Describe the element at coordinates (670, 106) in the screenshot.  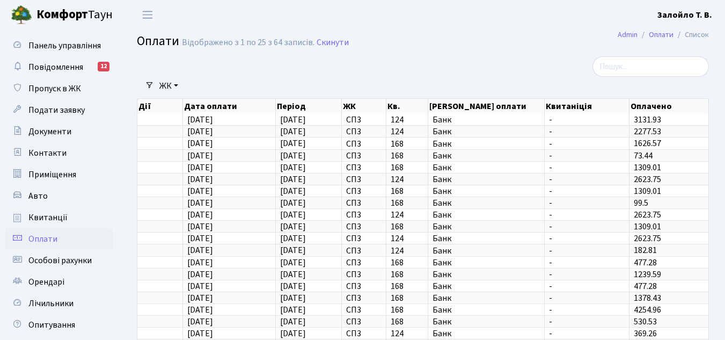
I see `th: Оплачено` at that location.